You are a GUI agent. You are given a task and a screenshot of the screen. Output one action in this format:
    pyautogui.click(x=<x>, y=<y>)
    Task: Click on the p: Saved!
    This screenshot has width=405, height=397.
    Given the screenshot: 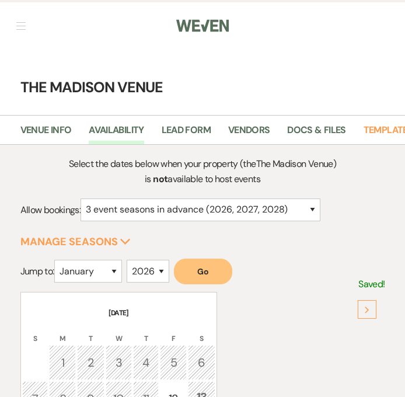 What is the action you would take?
    pyautogui.click(x=372, y=285)
    